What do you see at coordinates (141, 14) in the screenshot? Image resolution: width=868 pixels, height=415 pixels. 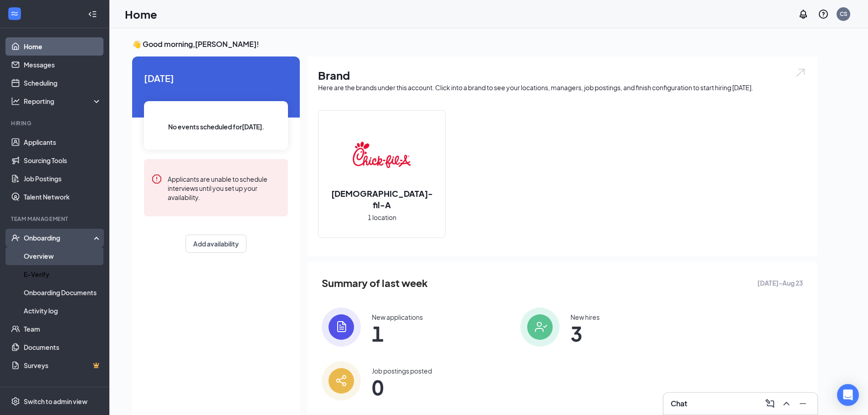 I see `h1: Home` at bounding box center [141, 14].